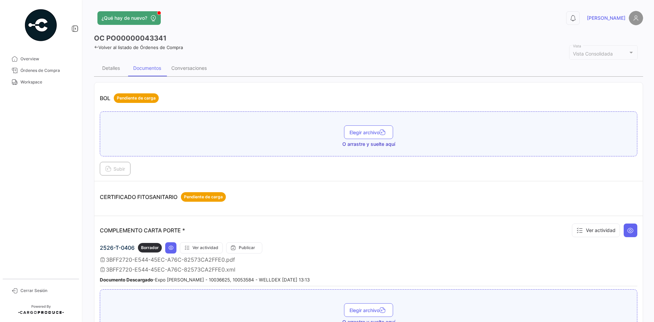 This screenshot has height=322, width=654. What do you see at coordinates (171, 269) in the screenshot?
I see `span: 3BFF2720-E544-45EC-A76C-82573CA2FFE0.xml` at bounding box center [171, 269].